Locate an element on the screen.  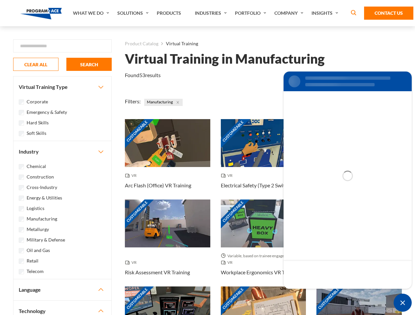
input: Construction is located at coordinates (21, 177).